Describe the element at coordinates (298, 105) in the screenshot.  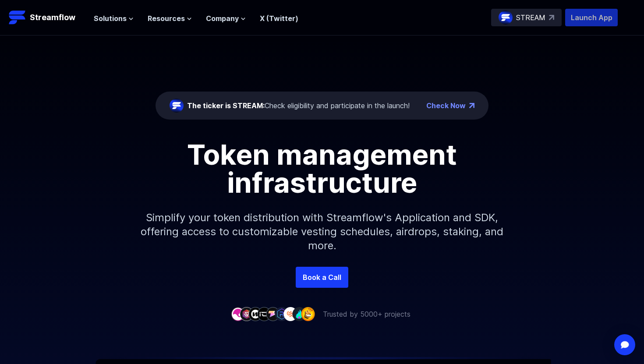
I see `div: Check eligibility and participate in the launch!` at that location.